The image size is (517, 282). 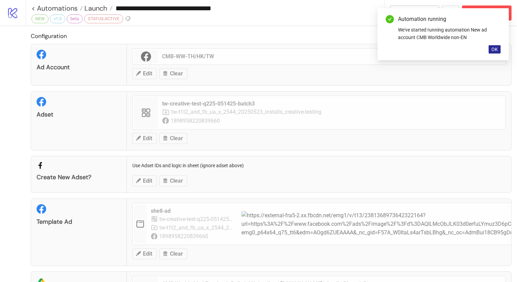 What do you see at coordinates (104, 19) in the screenshot?
I see `div: STATUS:ACTIVE` at bounding box center [104, 19].